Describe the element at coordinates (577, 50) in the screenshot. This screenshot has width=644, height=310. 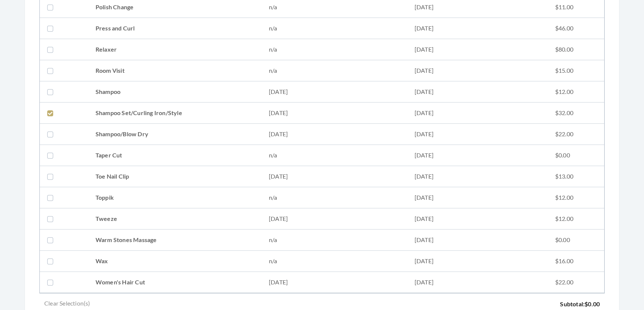
I see `td: $80.00` at that location.